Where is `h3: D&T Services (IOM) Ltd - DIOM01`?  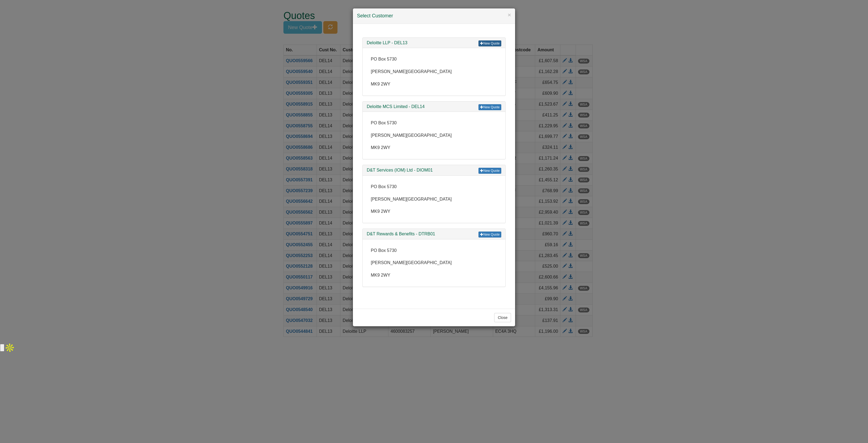
h3: D&T Services (IOM) Ltd - DIOM01 is located at coordinates (434, 170).